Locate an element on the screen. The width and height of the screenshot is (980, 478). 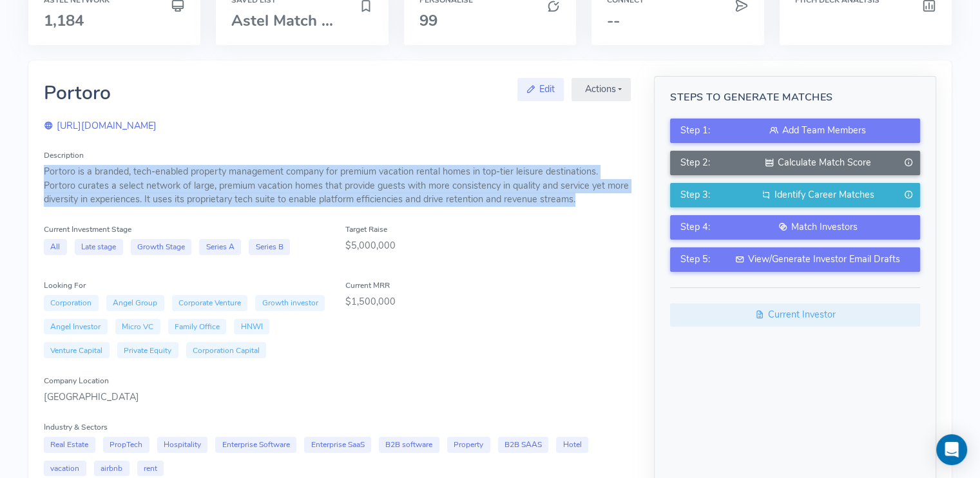
span: Property is located at coordinates (468, 444).